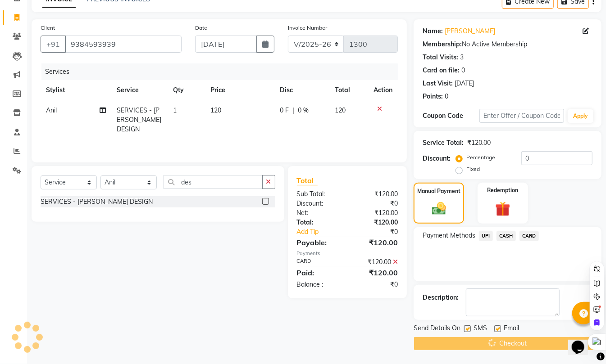 Image resolution: width=606 pixels, height=364 pixels. I want to click on label: Percentage, so click(481, 157).